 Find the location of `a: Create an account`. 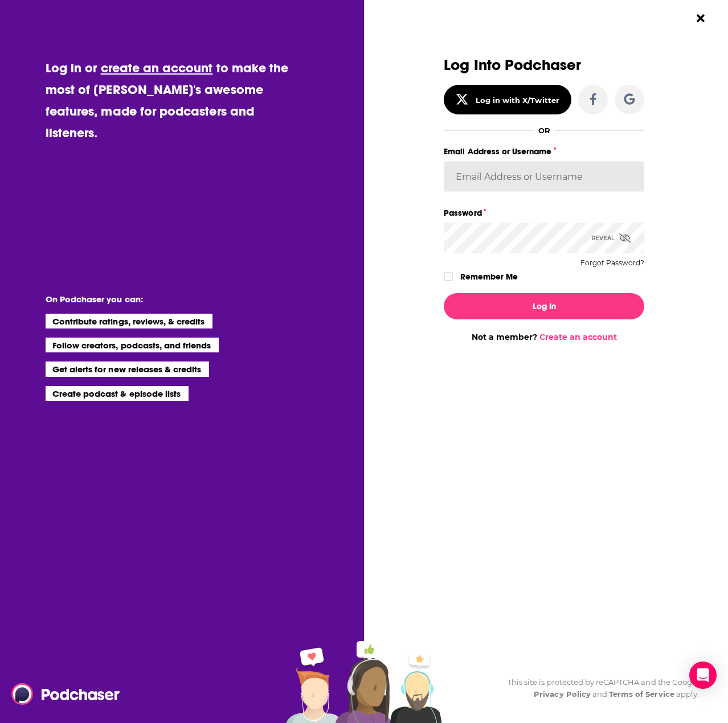

a: Create an account is located at coordinates (578, 337).